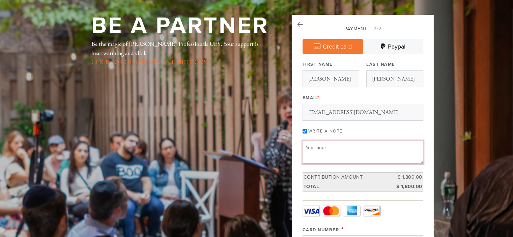 The height and width of the screenshot is (237, 513). What do you see at coordinates (393, 47) in the screenshot?
I see `a: Paypal` at bounding box center [393, 47].